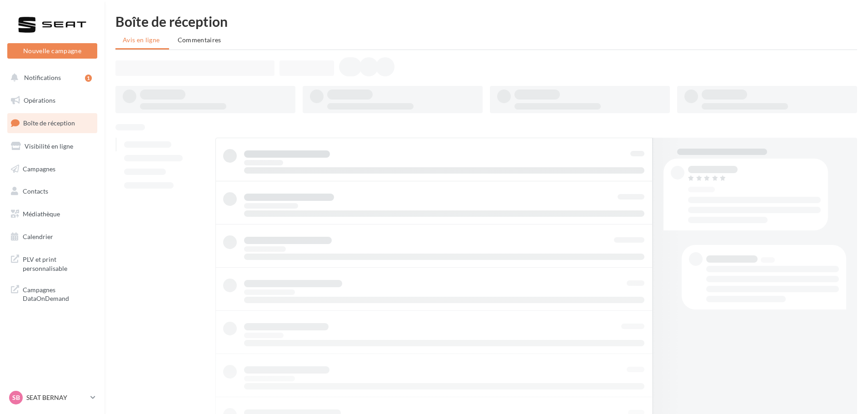 The image size is (868, 414). Describe the element at coordinates (52, 397) in the screenshot. I see `a: SB SEAT BERNAY` at that location.